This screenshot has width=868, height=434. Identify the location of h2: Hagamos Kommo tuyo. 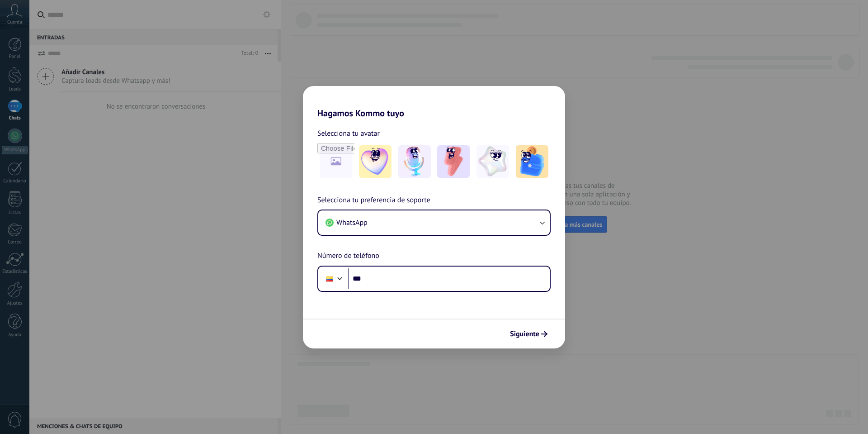
(434, 102).